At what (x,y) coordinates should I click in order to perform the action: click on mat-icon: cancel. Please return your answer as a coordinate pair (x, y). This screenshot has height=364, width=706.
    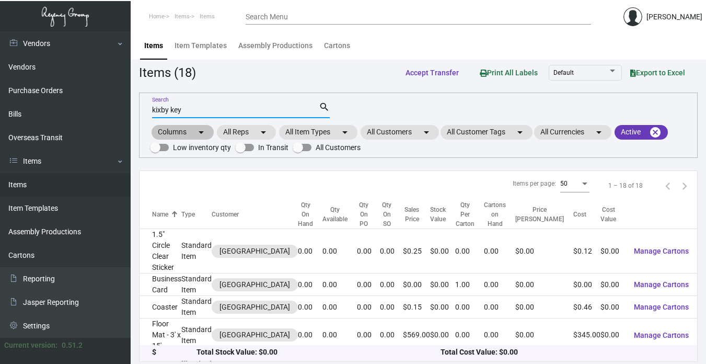
    Looking at the image, I should click on (656, 132).